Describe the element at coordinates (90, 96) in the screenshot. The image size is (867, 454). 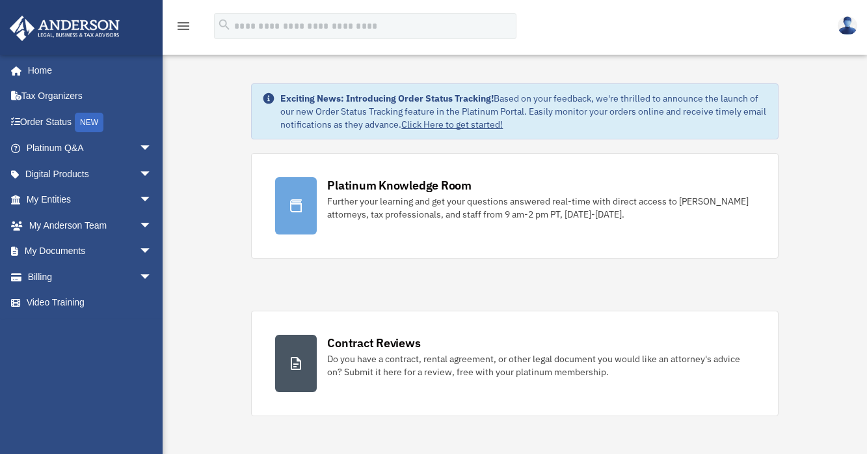
I see `a: Tax Organizers` at that location.